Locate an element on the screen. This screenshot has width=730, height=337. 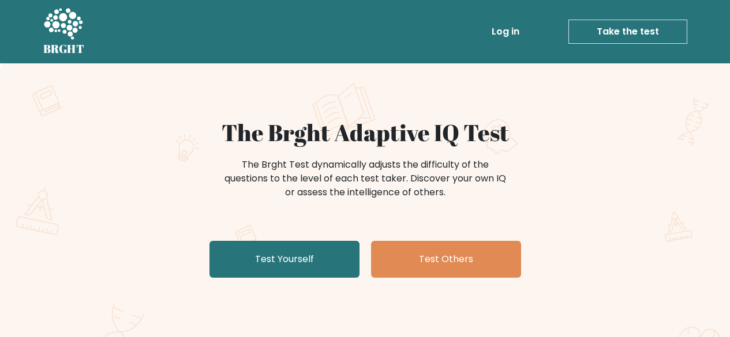
h1: The Brght Adaptive IQ Test is located at coordinates (365, 133).